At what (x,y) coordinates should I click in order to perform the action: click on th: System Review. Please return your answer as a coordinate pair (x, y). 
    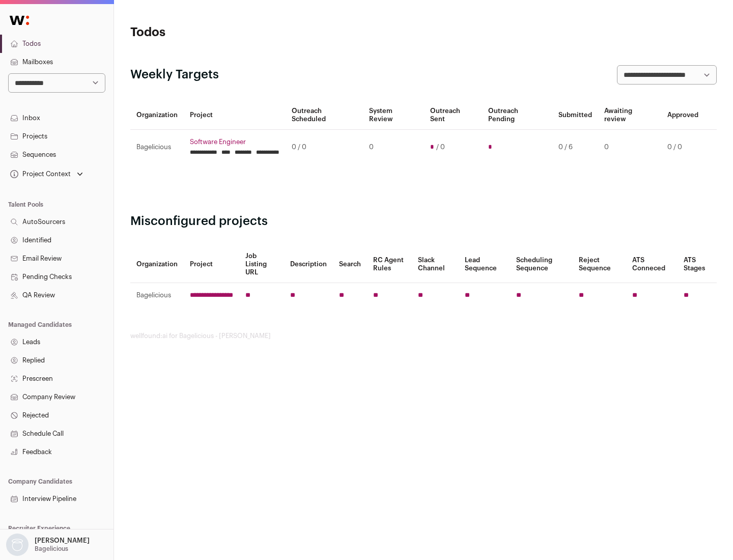
    Looking at the image, I should click on (394, 115).